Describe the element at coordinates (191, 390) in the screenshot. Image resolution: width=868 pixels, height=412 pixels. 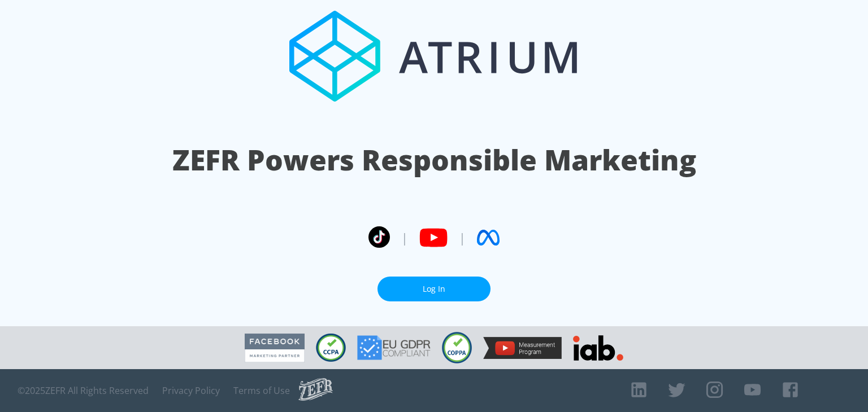
I see `a: Privacy Policy` at that location.